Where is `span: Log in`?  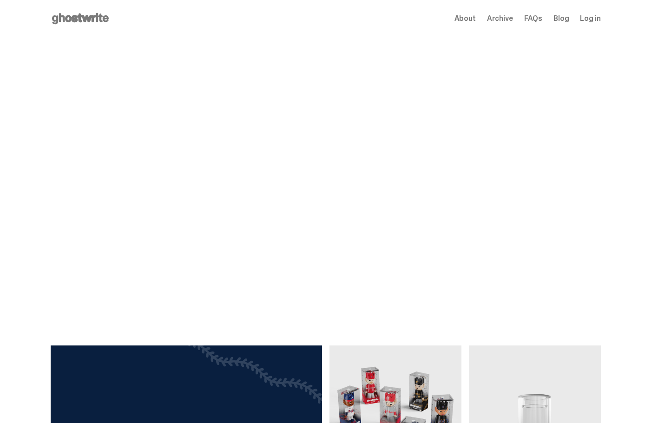 span: Log in is located at coordinates (590, 19).